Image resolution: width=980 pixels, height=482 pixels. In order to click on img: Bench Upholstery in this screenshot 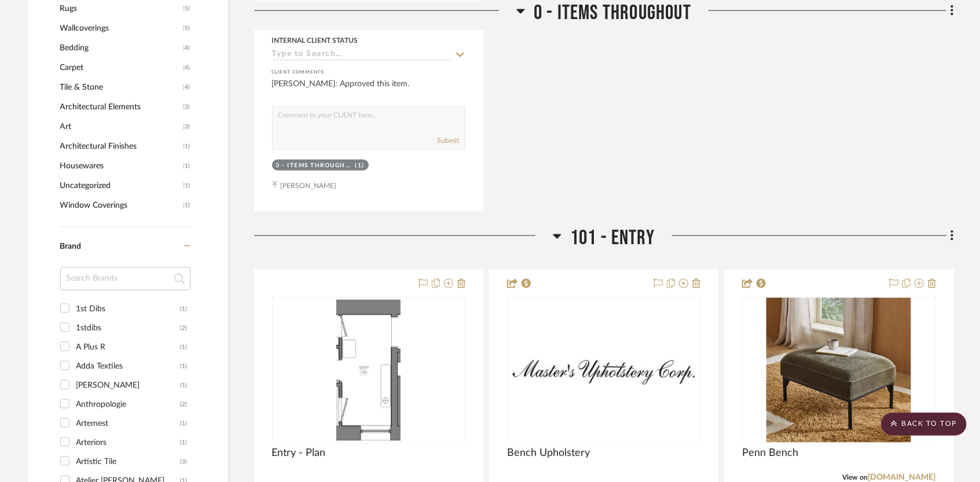, I will do `click(603, 370)`.